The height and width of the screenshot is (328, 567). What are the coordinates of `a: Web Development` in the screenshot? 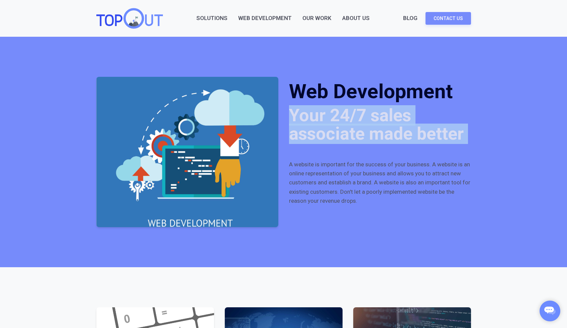 It's located at (265, 18).